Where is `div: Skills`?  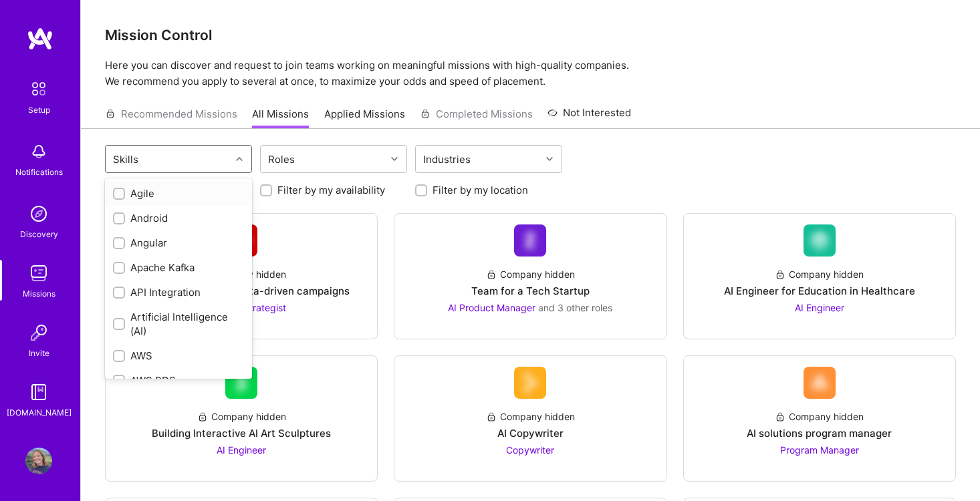 div: Skills is located at coordinates (126, 159).